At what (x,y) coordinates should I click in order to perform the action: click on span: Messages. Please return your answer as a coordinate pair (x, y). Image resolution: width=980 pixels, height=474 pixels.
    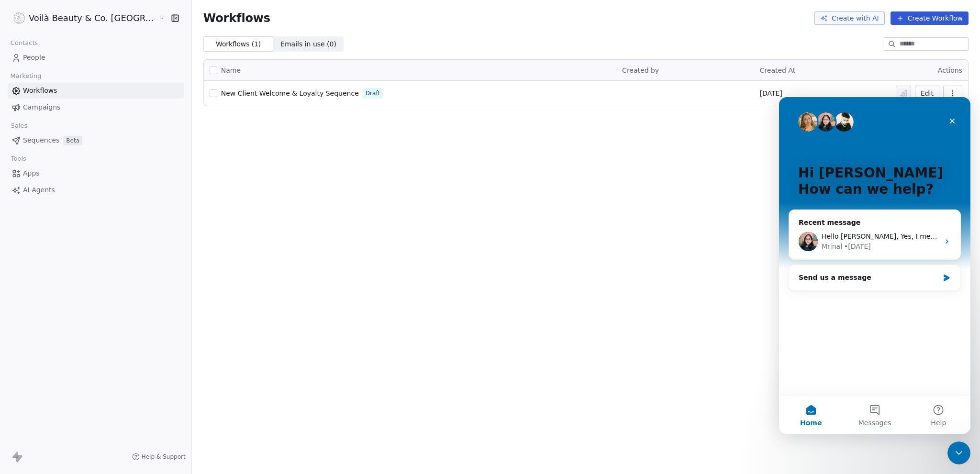
    Looking at the image, I should click on (95, 325).